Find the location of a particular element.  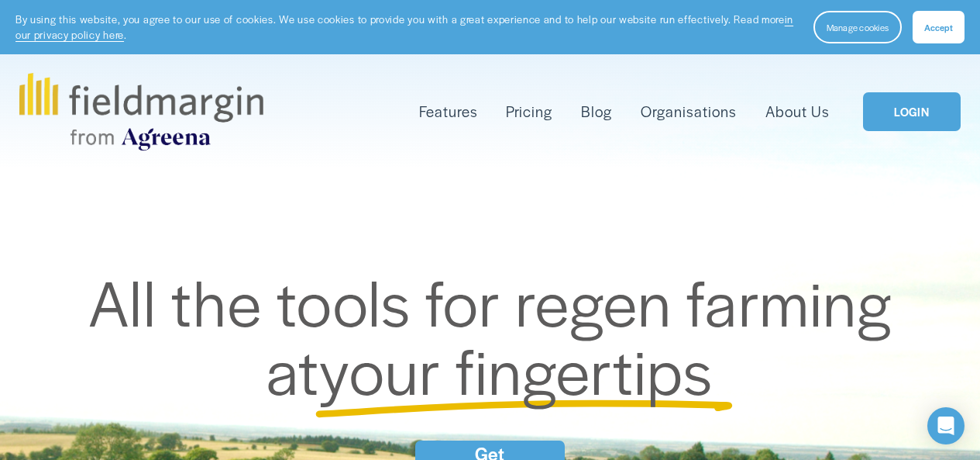

span: Accept is located at coordinates (939, 27).